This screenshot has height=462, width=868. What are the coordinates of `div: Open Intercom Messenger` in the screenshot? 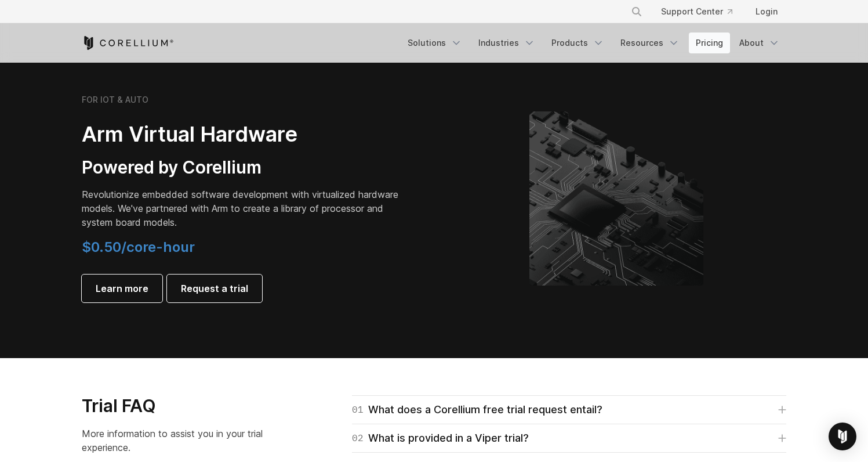 It's located at (842, 436).